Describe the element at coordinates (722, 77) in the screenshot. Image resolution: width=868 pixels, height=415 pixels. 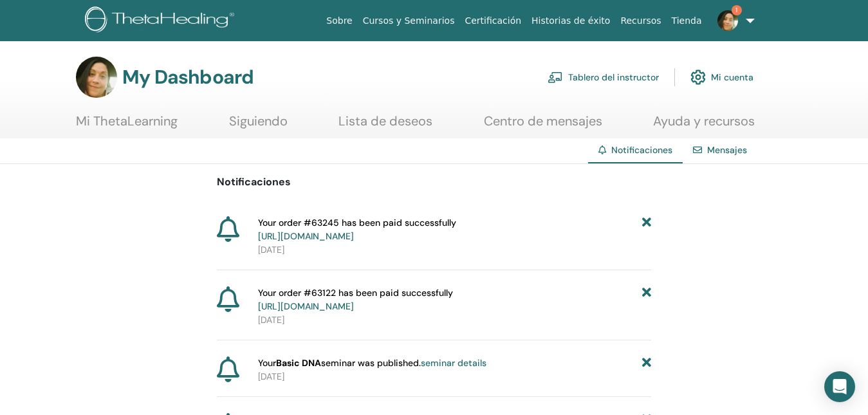
I see `a: Mi cuenta` at that location.